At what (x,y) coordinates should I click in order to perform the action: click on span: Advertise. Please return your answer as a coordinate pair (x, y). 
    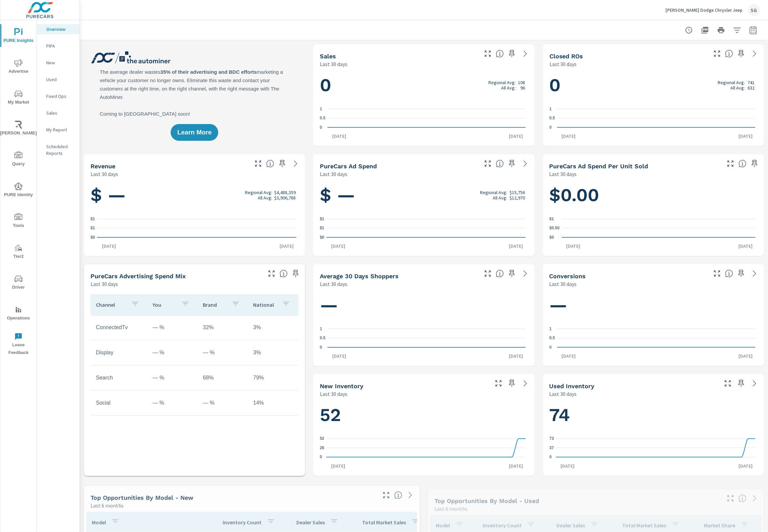
    Looking at the image, I should click on (19, 67).